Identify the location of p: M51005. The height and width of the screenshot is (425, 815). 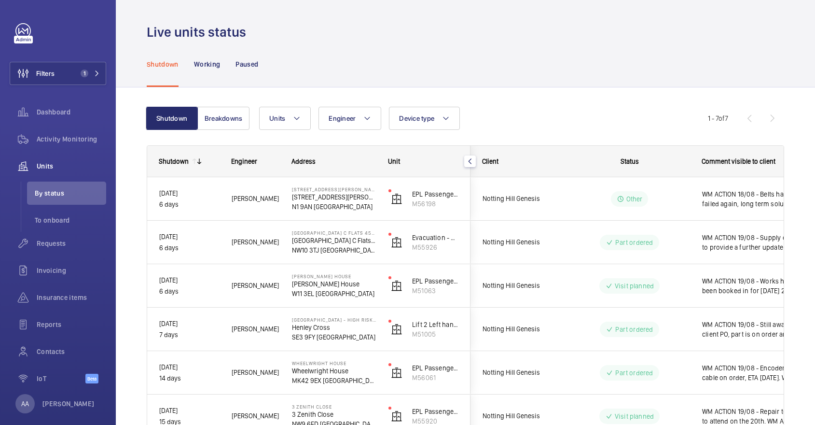
(435, 334).